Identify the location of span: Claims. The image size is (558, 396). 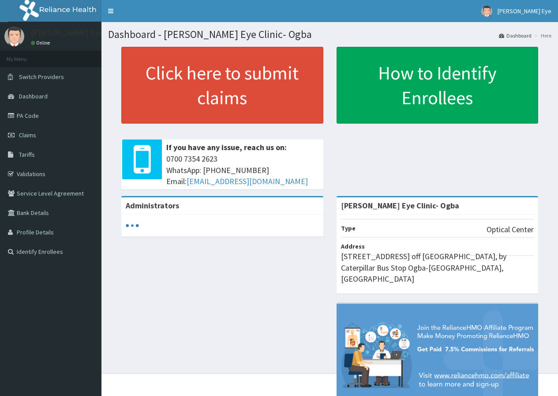
(27, 135).